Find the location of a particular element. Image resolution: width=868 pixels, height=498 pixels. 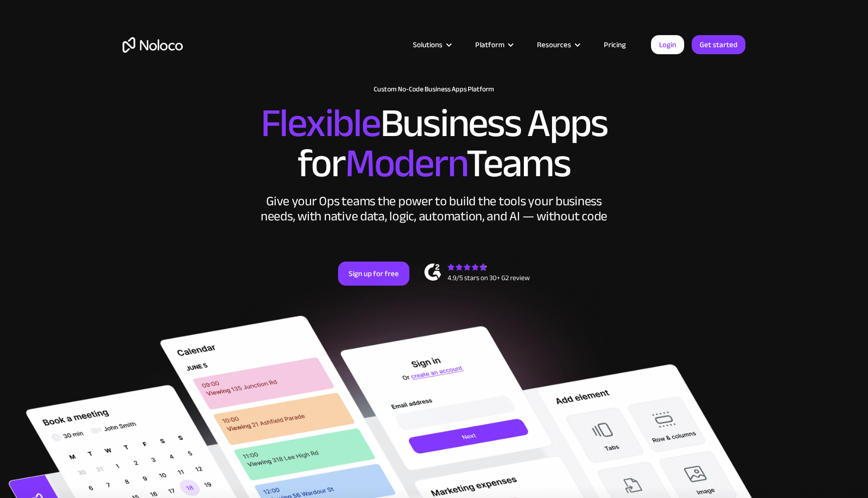

a: home is located at coordinates (153, 45).